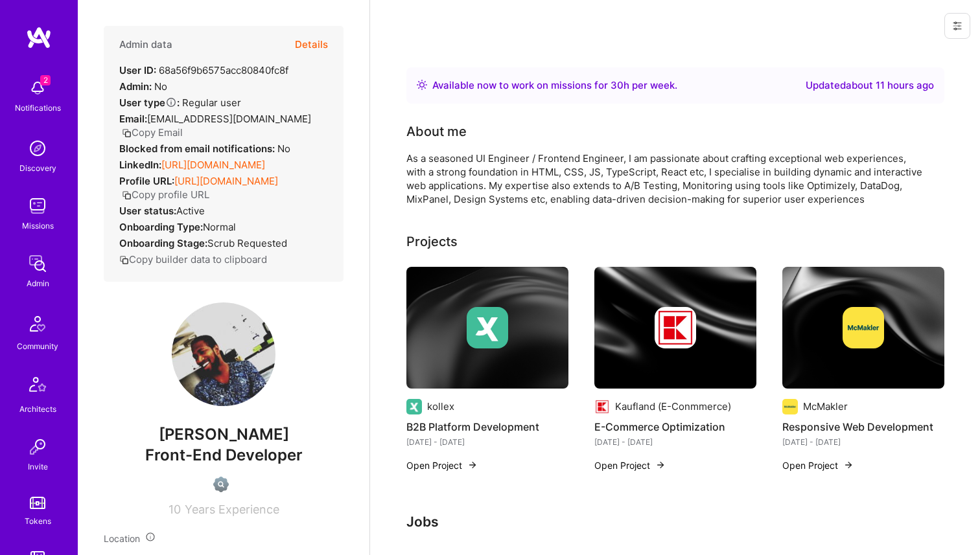 The width and height of the screenshot is (980, 555). Describe the element at coordinates (149, 103) in the screenshot. I see `strong: User type :` at that location.